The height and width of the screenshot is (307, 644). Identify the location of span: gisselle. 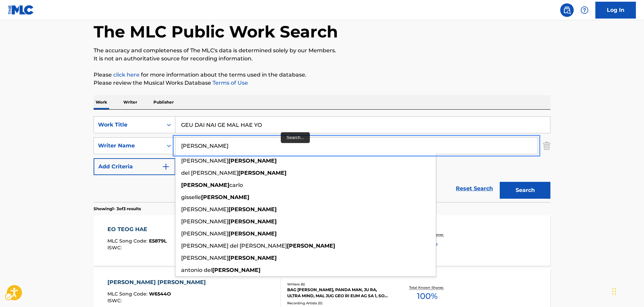
(191, 197).